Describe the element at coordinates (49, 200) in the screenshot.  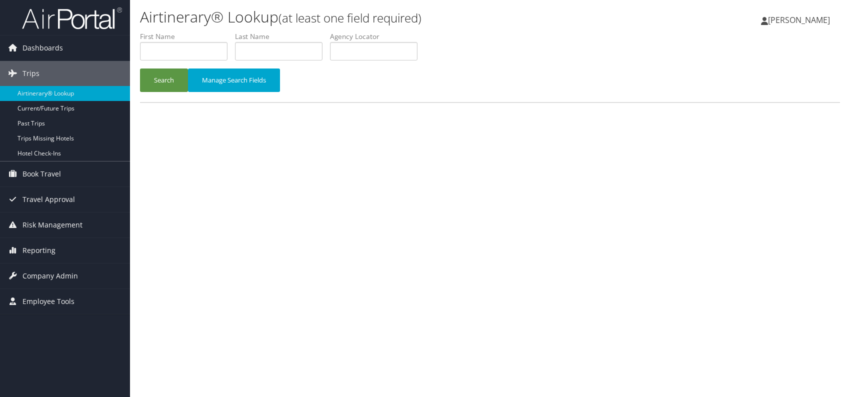
I see `span: Travel Approval` at that location.